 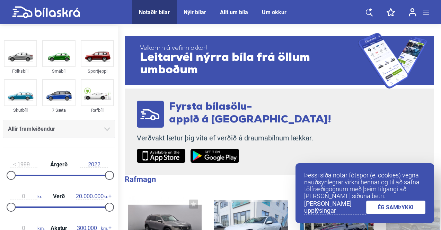 I want to click on a: Notaðir bílar, so click(x=154, y=12).